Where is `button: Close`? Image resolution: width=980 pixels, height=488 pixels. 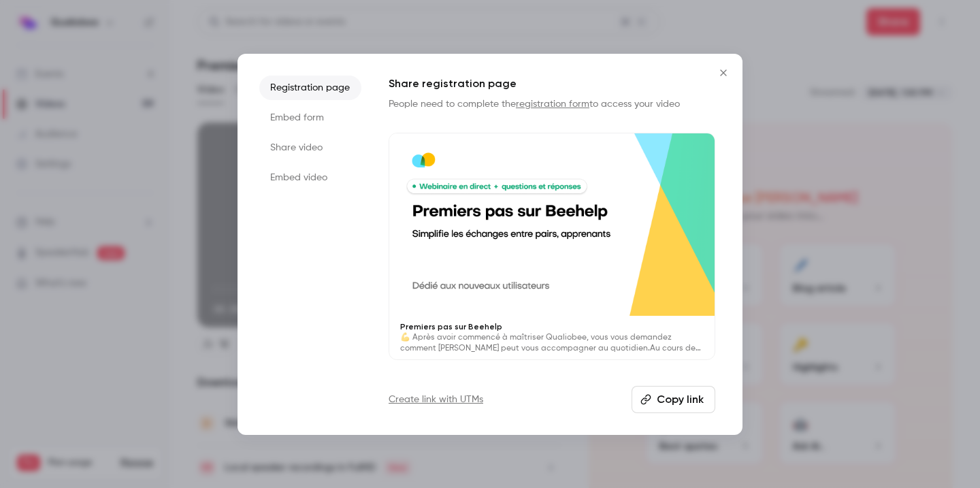 button: Close is located at coordinates (724, 73).